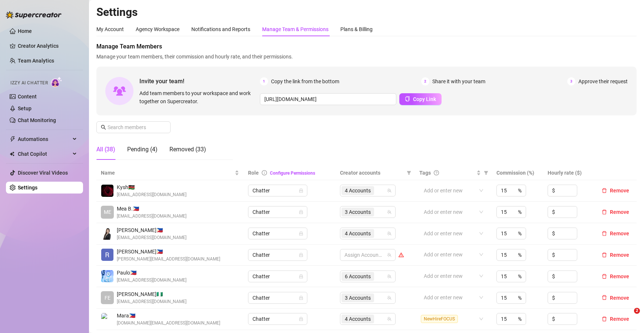 The image size is (644, 333). What do you see at coordinates (264, 173) in the screenshot?
I see `span: info-circle` at bounding box center [264, 173].